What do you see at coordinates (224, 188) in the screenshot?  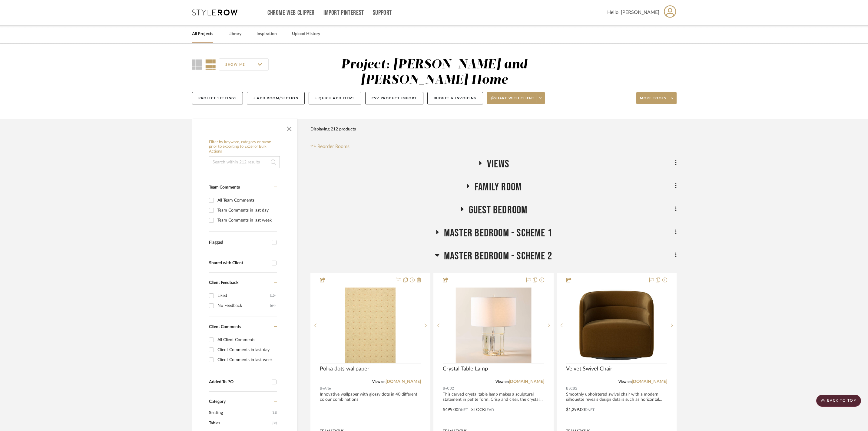 I see `span: Team Comments` at bounding box center [224, 188].